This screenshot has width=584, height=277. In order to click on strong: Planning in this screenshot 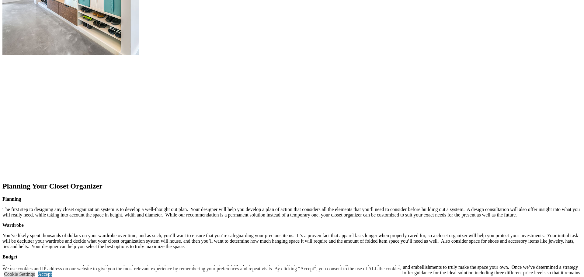, I will do `click(12, 199)`.